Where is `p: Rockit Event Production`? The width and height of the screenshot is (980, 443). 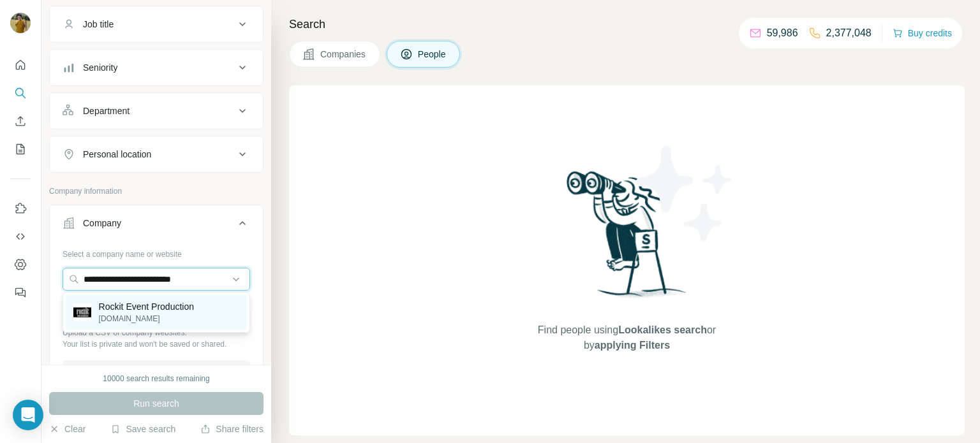 p: Rockit Event Production is located at coordinates (146, 307).